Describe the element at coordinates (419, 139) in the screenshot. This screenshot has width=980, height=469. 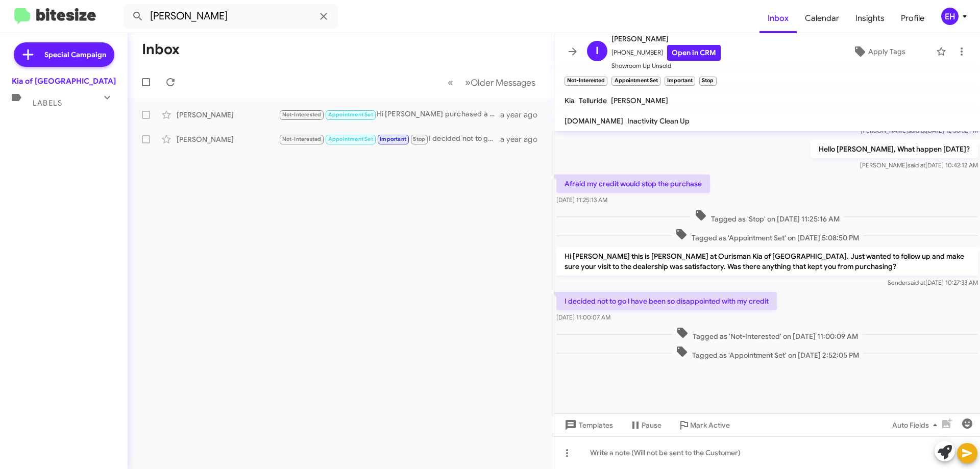
I see `span: Stop` at that location.